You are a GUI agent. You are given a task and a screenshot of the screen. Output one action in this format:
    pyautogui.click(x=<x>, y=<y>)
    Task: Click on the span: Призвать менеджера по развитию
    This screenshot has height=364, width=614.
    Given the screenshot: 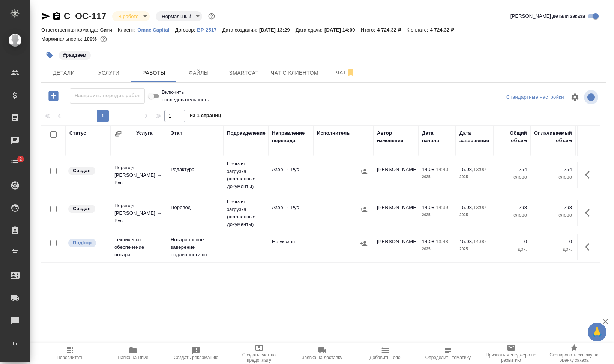 What is the action you would take?
    pyautogui.click(x=511, y=357)
    